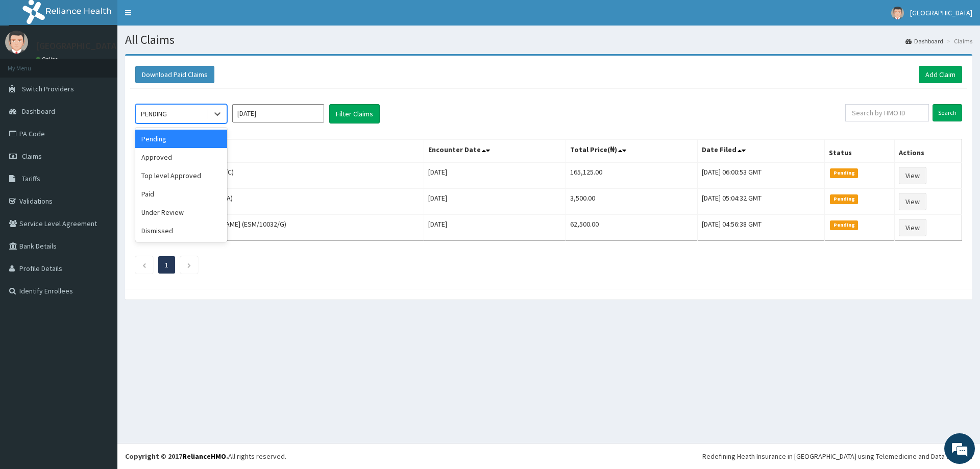  Describe the element at coordinates (181, 194) in the screenshot. I see `div: Paid` at that location.